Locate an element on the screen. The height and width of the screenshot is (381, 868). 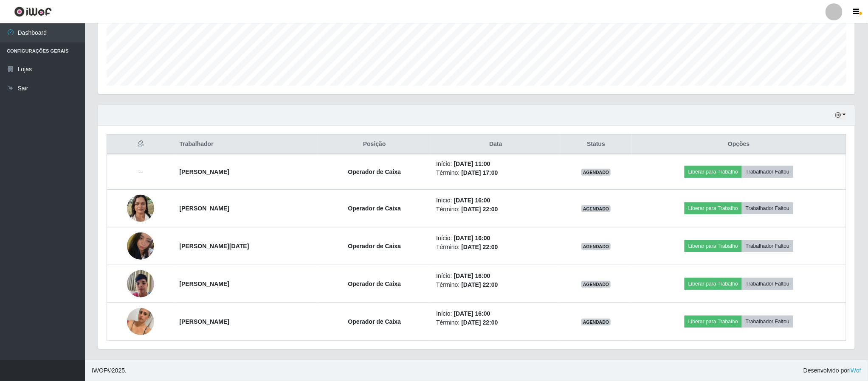
img: CoreUI Logo is located at coordinates (33, 12).